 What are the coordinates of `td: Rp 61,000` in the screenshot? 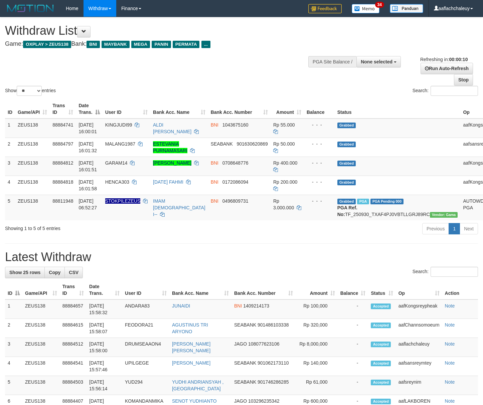 It's located at (316, 385).